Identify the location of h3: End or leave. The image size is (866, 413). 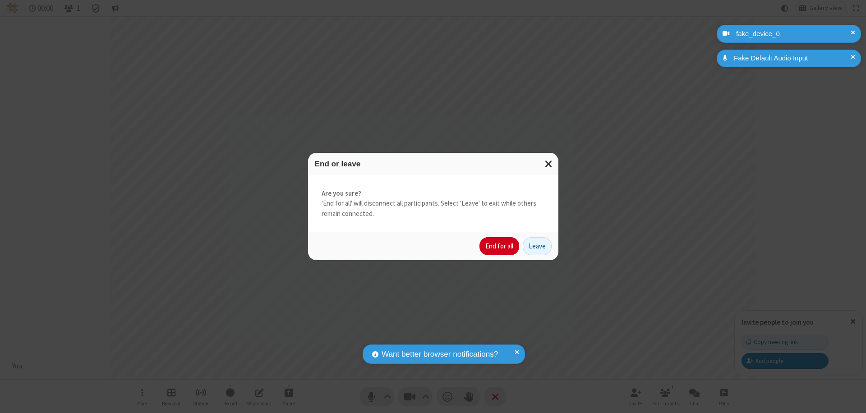
(433, 164).